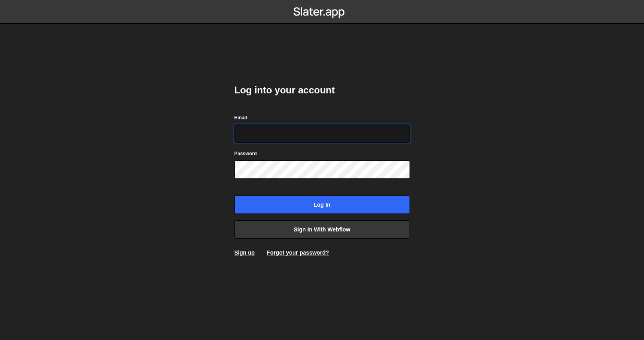 This screenshot has width=644, height=340. Describe the element at coordinates (241, 118) in the screenshot. I see `label: Email` at that location.